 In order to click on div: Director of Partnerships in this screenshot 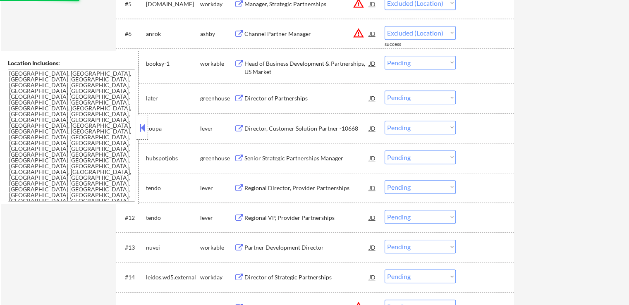, I will do `click(307, 98)`.